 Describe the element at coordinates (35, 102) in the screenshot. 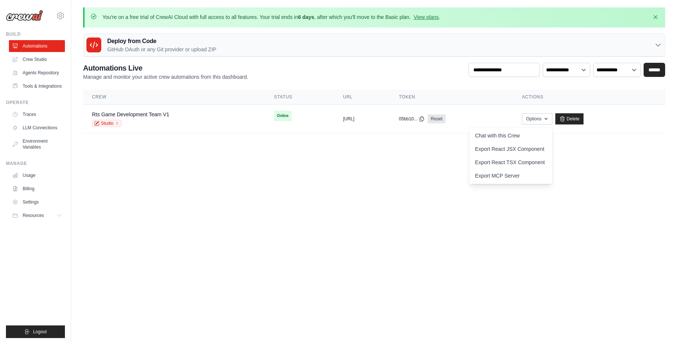

I see `div: Operate` at that location.